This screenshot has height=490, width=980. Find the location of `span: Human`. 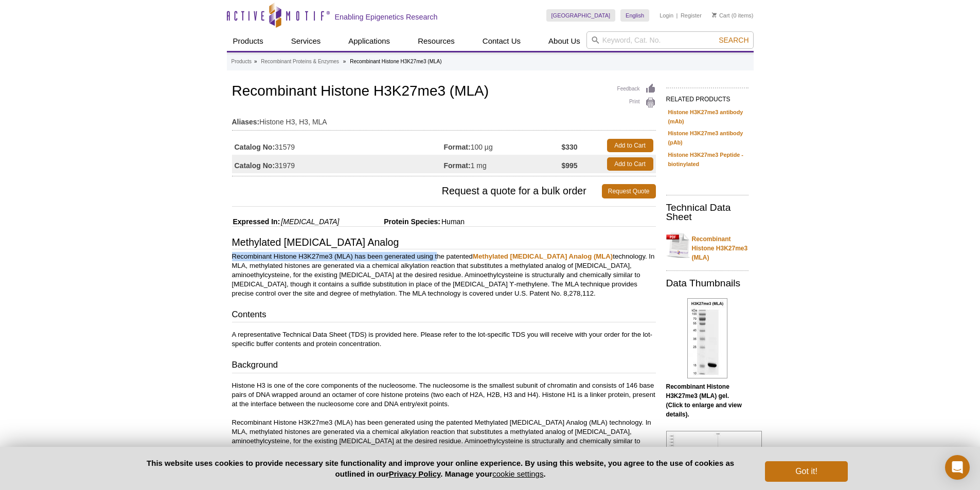

span: Human is located at coordinates (452, 222).